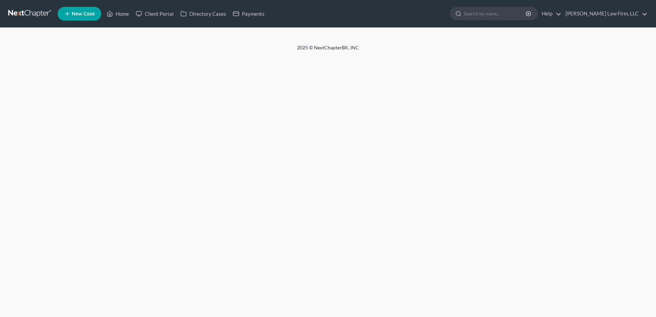 The height and width of the screenshot is (317, 656). I want to click on a: Home, so click(118, 14).